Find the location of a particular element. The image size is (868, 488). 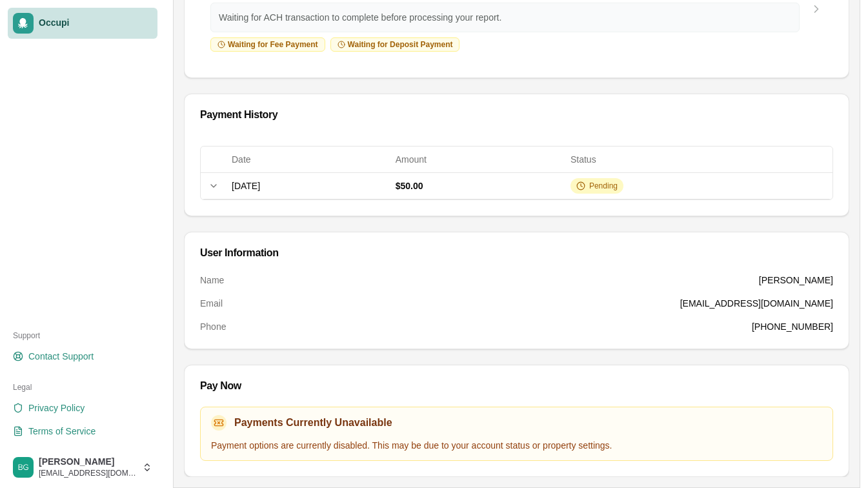

span: Privacy Policy is located at coordinates (56, 408).